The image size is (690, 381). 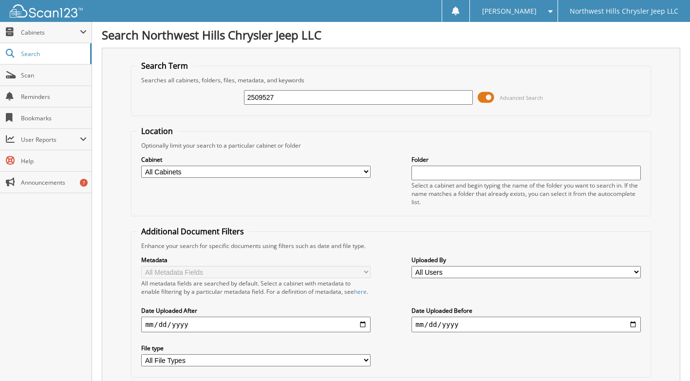 What do you see at coordinates (255, 259) in the screenshot?
I see `label: Metadata` at bounding box center [255, 259].